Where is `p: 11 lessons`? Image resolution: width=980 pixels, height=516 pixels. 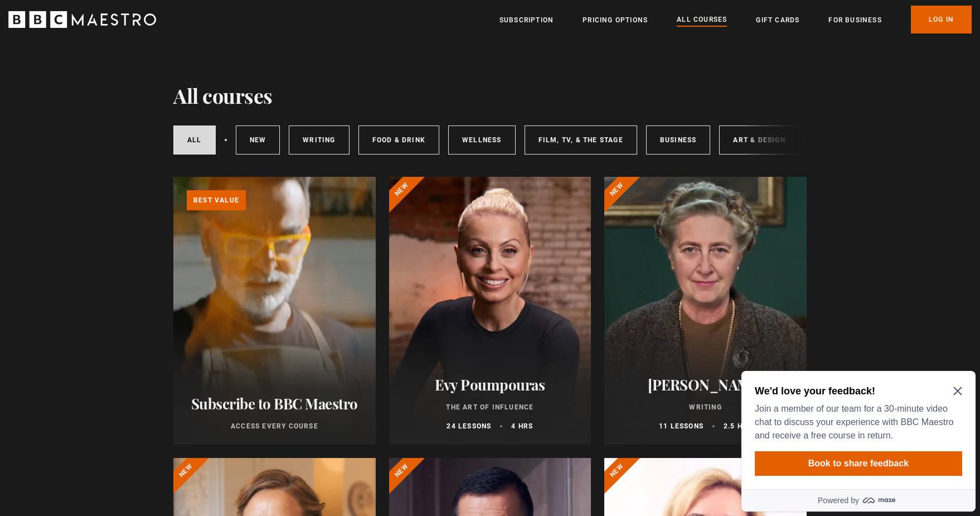 p: 11 lessons is located at coordinates (681, 426).